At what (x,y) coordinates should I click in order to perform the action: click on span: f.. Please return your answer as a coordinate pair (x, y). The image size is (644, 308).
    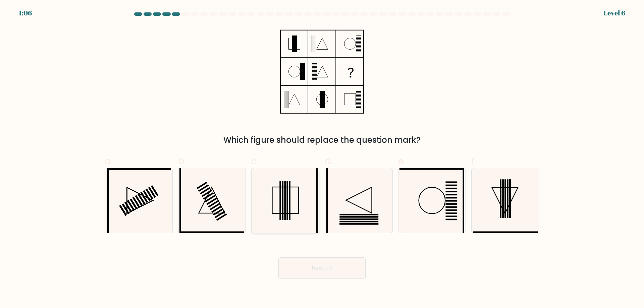
    Looking at the image, I should click on (474, 161).